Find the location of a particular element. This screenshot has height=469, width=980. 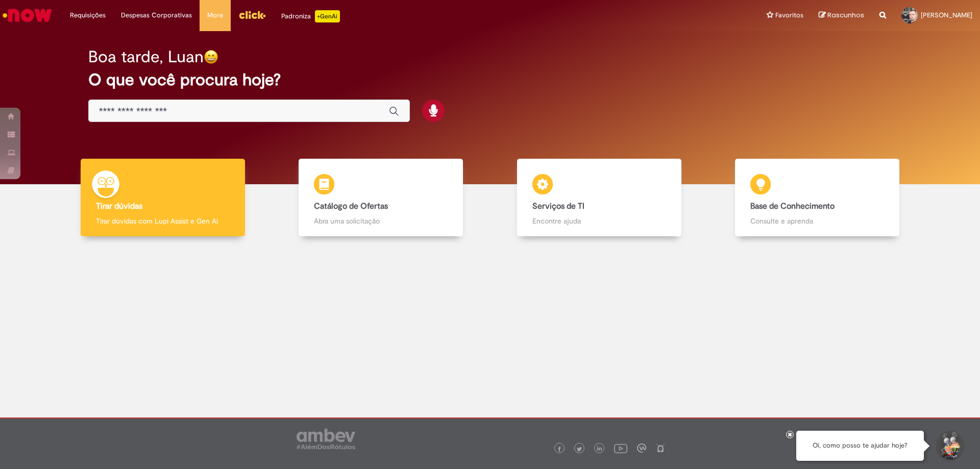

p: +GenAi is located at coordinates (327, 16).